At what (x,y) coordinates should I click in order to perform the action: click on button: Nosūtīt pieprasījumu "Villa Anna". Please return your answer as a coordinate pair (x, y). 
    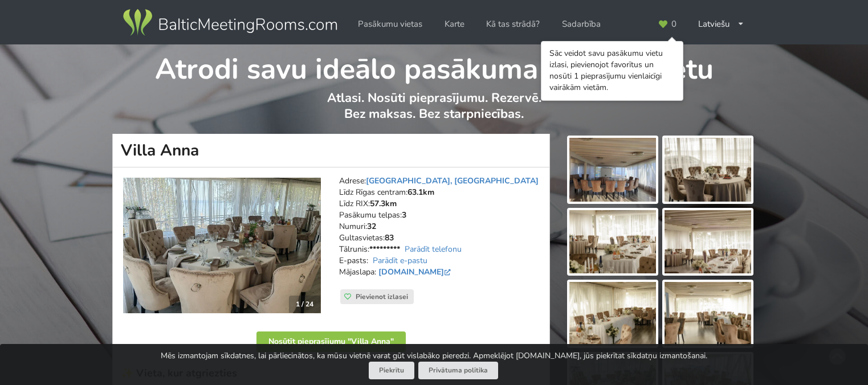
    Looking at the image, I should click on (331, 342).